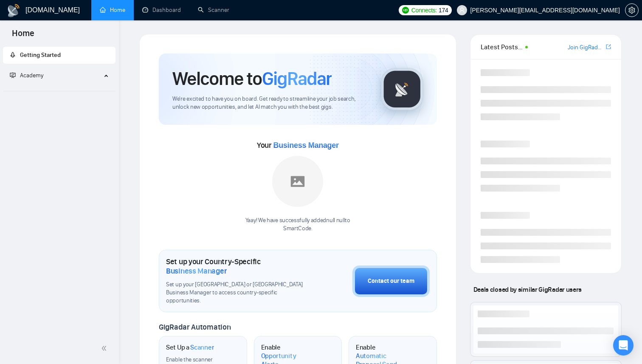 Image resolution: width=642 pixels, height=364 pixels. Describe the element at coordinates (59, 55) in the screenshot. I see `li: Getting Started` at that location.